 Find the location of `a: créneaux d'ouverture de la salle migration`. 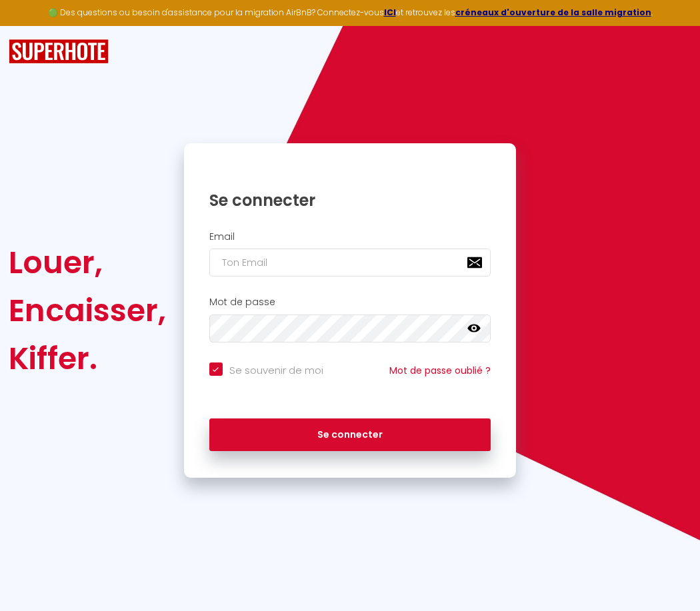

a: créneaux d'ouverture de la salle migration is located at coordinates (554, 12).